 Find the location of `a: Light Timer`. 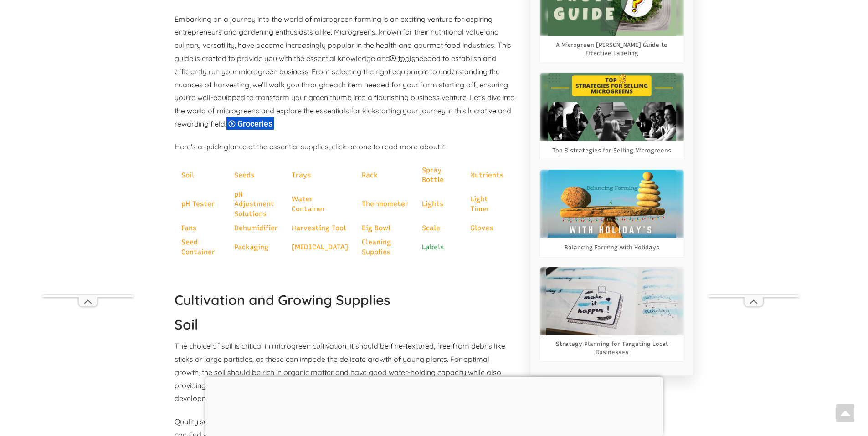

a: Light Timer is located at coordinates (480, 203).